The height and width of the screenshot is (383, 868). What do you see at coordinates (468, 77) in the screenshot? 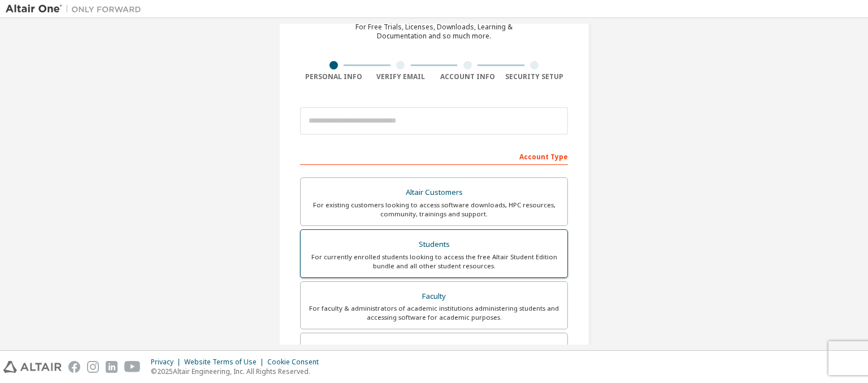
I see `div: Account Info` at bounding box center [468, 77].